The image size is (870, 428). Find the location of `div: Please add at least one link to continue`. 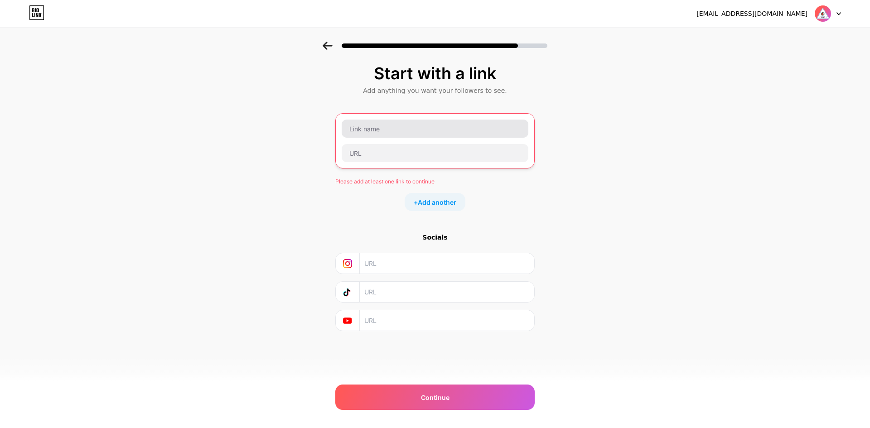

div: Please add at least one link to continue is located at coordinates (435, 182).